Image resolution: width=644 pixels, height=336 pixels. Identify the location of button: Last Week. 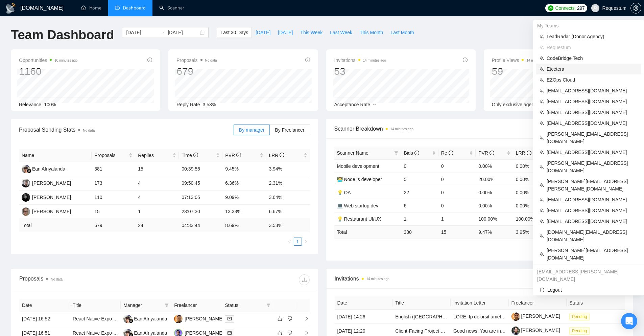
(341, 32).